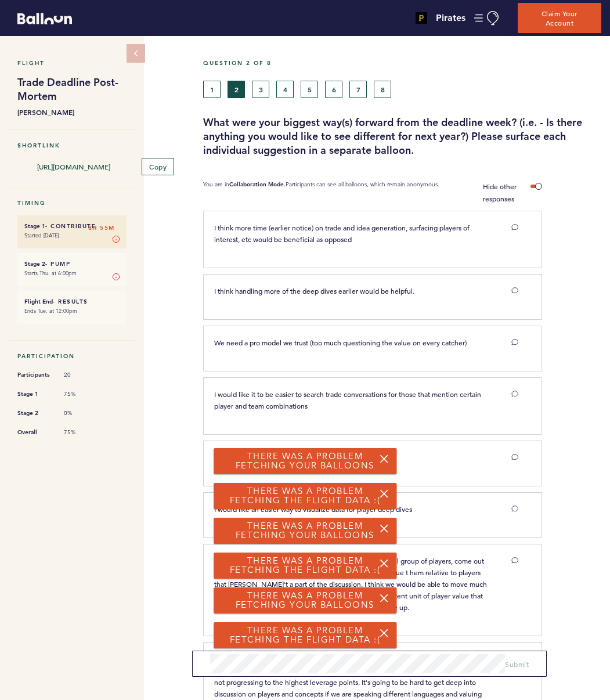  I want to click on span: I think more time (earlier notice) on trade and idea generation, surfacing players of interest, e..., so click(343, 233).